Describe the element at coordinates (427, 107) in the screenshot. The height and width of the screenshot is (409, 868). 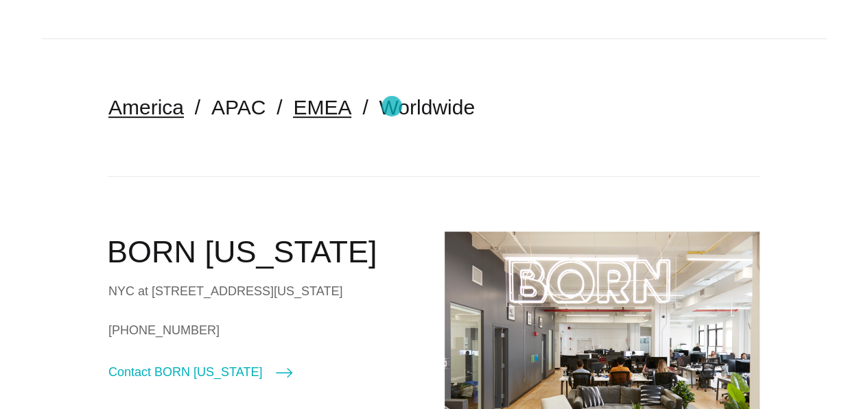
I see `a: Worldwide` at that location.